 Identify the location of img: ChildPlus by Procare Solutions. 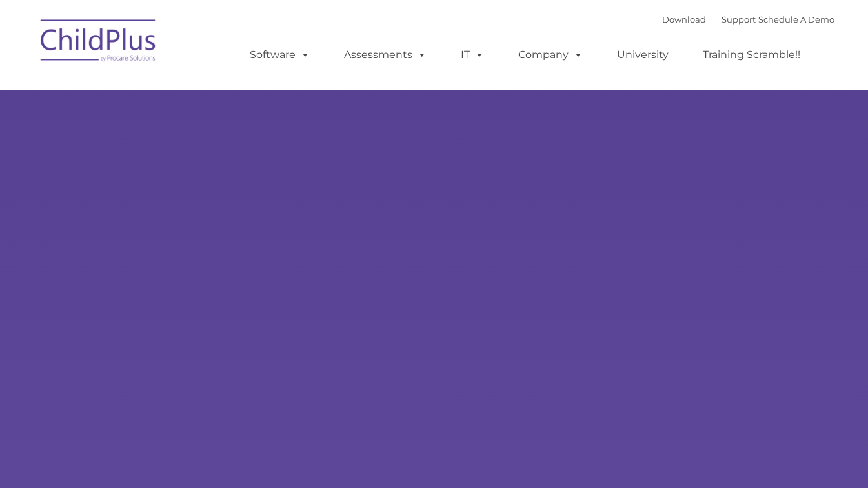
(99, 43).